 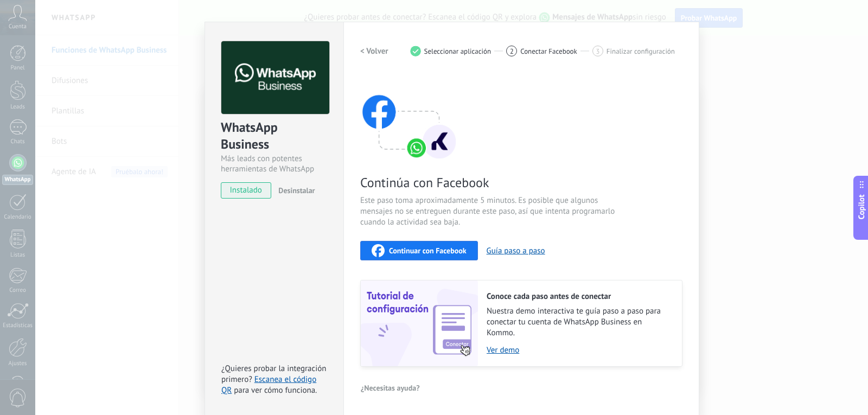 I want to click on span: Continuar con Facebook, so click(x=428, y=251).